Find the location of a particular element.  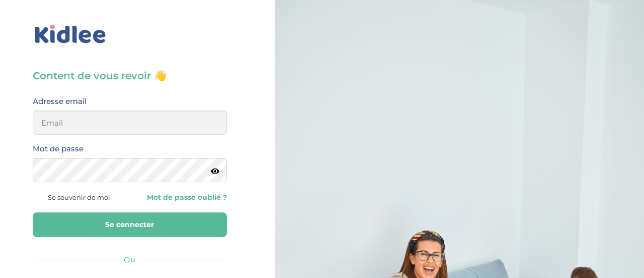

span: Se souvenir de moi is located at coordinates (79, 197).